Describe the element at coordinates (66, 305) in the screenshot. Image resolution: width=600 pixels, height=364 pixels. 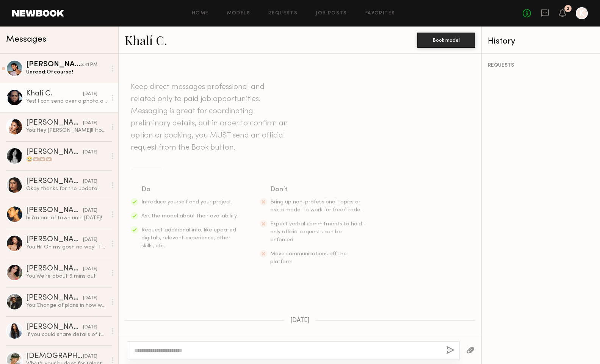
I see `div: You: Change of plans in how we're shooting the ecomm breakdown. We'll be doing smaller shoots acr...` at that location.